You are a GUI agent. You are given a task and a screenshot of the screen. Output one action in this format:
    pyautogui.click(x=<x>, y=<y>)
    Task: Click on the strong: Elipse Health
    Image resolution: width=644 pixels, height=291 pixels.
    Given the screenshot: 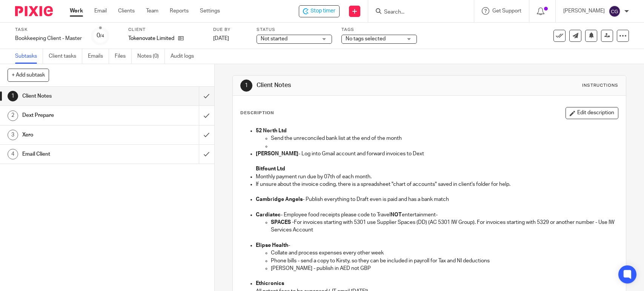 What is the action you would take?
    pyautogui.click(x=272, y=245)
    